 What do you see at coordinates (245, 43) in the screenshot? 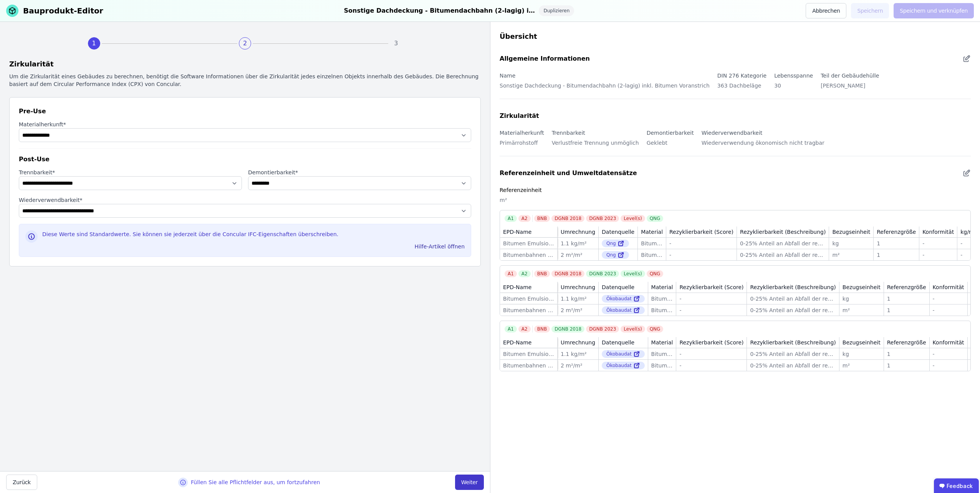
I see `div: 2` at bounding box center [245, 43].